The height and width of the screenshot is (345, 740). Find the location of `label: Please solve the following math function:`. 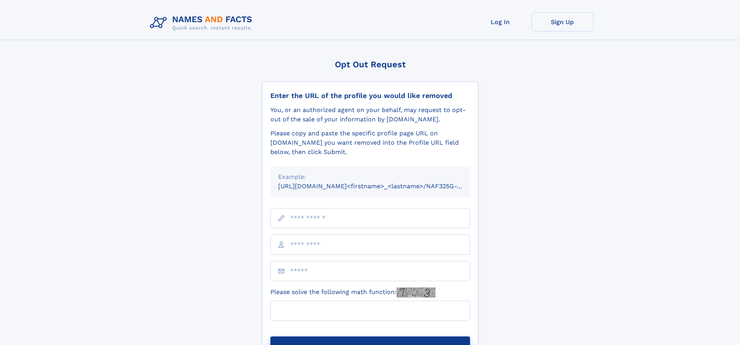

label: Please solve the following math function: is located at coordinates (353, 292).